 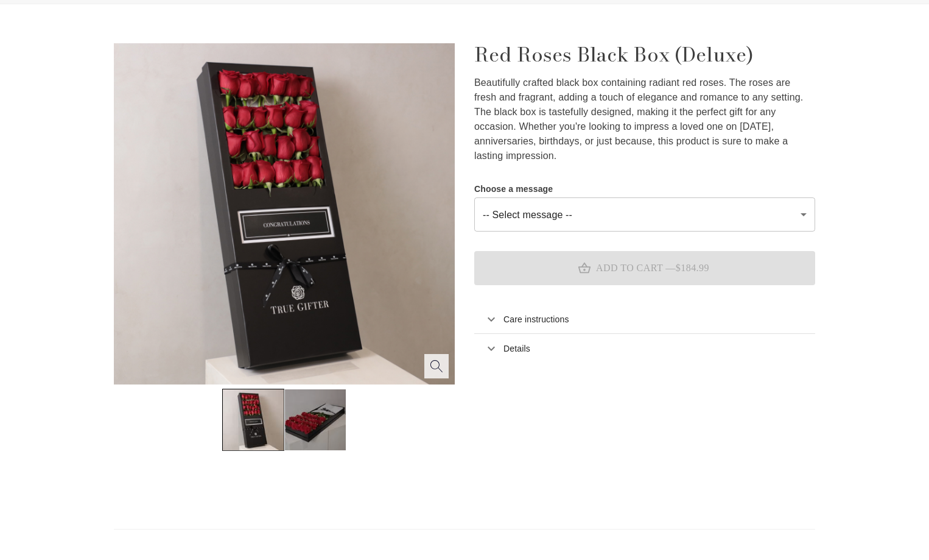 What do you see at coordinates (517, 348) in the screenshot?
I see `p: Details` at bounding box center [517, 348].